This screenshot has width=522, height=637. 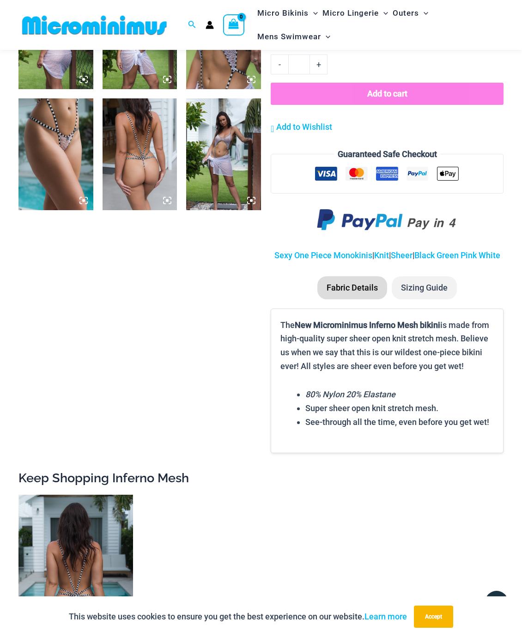 I want to click on img: Inferno Mesh Black White 8561 One Piece St Martin White 5996 Sarong, so click(x=224, y=154).